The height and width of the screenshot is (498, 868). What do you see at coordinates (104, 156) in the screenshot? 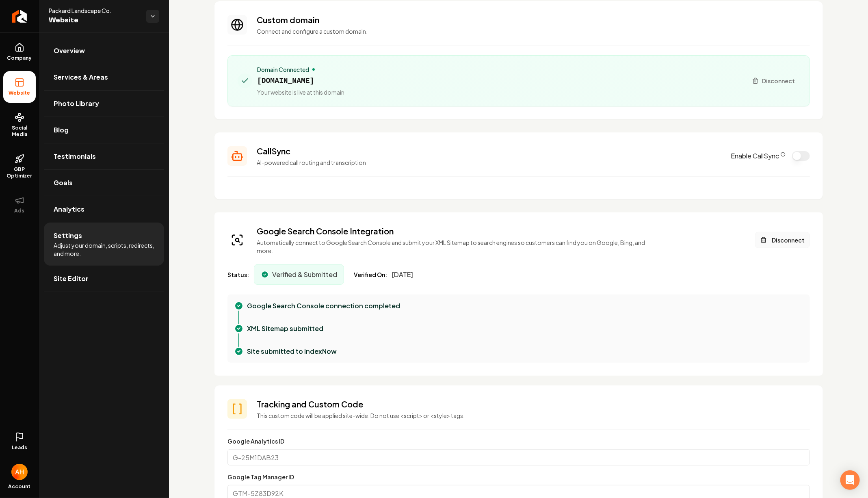
I see `a: Testimonials` at bounding box center [104, 156].